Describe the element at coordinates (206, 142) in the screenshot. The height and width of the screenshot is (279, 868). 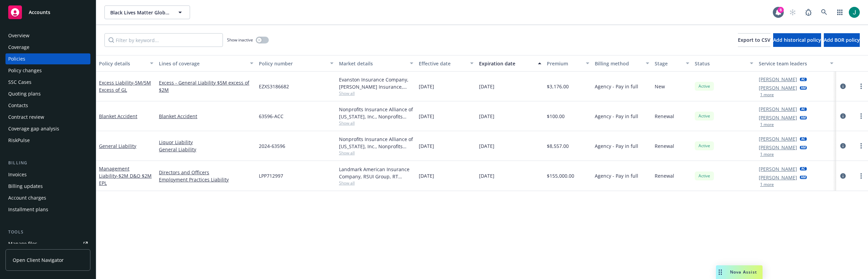
I see `a: Liquor Liability` at that location.